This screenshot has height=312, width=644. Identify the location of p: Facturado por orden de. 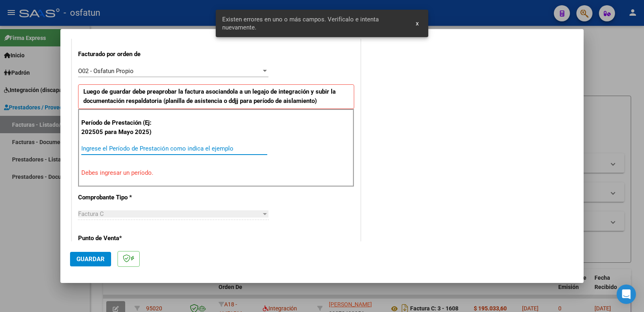
(120, 54).